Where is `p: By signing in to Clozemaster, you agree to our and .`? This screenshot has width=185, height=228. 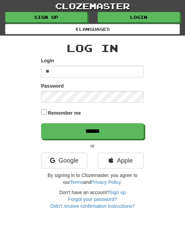 p: By signing in to Clozemaster, you agree to our and . is located at coordinates (92, 179).